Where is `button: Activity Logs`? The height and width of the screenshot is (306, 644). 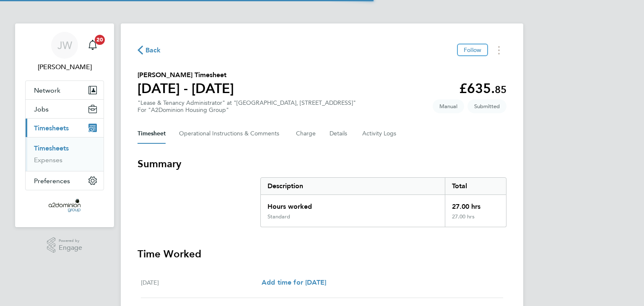 button: Activity Logs is located at coordinates (380, 134).